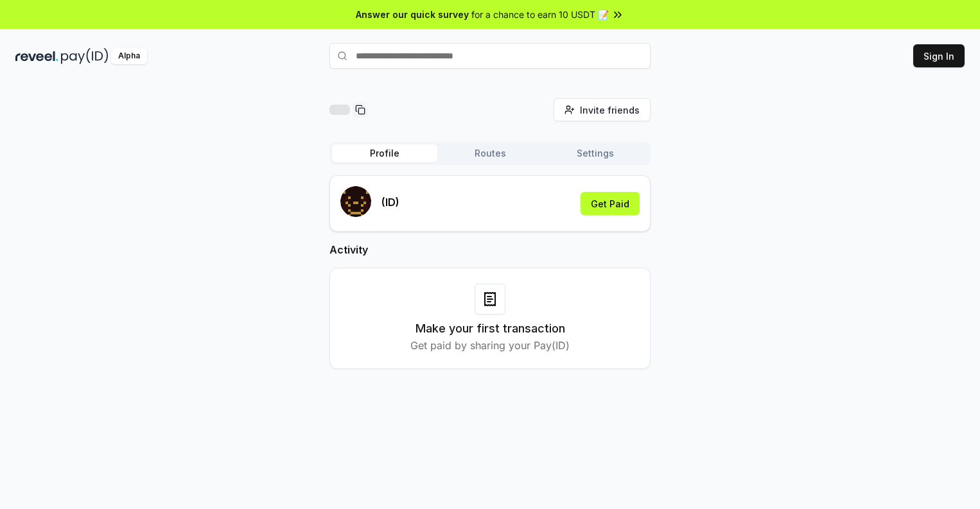  Describe the element at coordinates (595, 153) in the screenshot. I see `button: Settings` at that location.